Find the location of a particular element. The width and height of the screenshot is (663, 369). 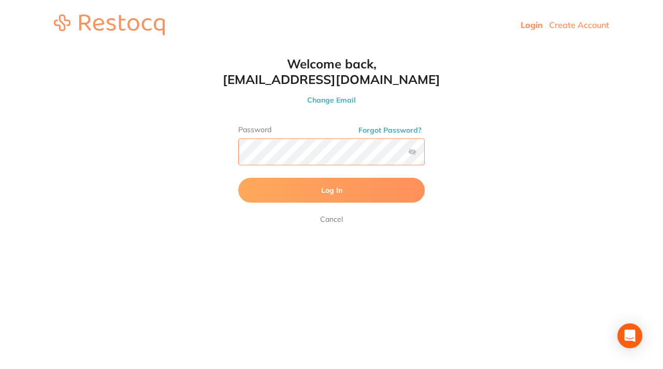

div: Open Intercom Messenger is located at coordinates (630, 336).